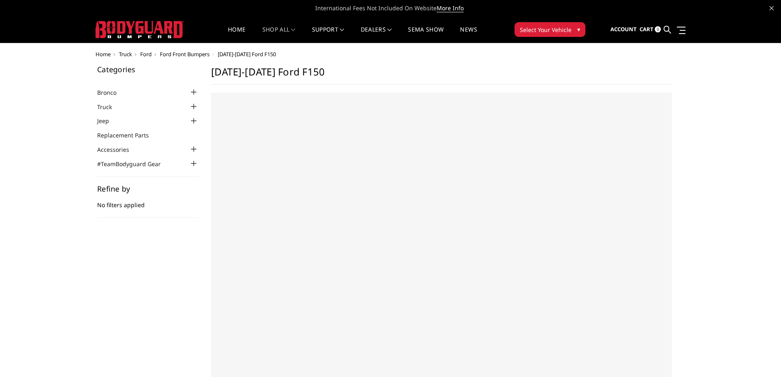 The width and height of the screenshot is (781, 377). Describe the element at coordinates (103, 54) in the screenshot. I see `span: Home` at that location.